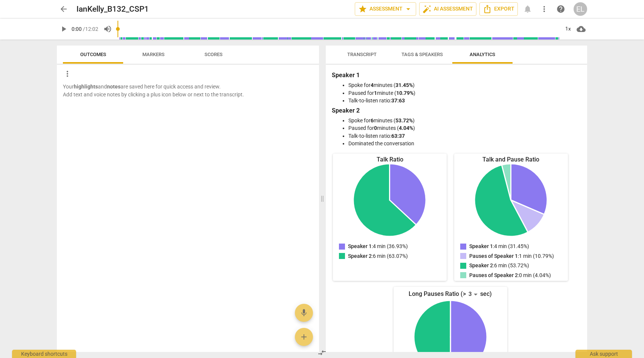 Image resolution: width=644 pixels, height=358 pixels. Describe the element at coordinates (464, 143) in the screenshot. I see `li: Dominated the conversation` at that location.